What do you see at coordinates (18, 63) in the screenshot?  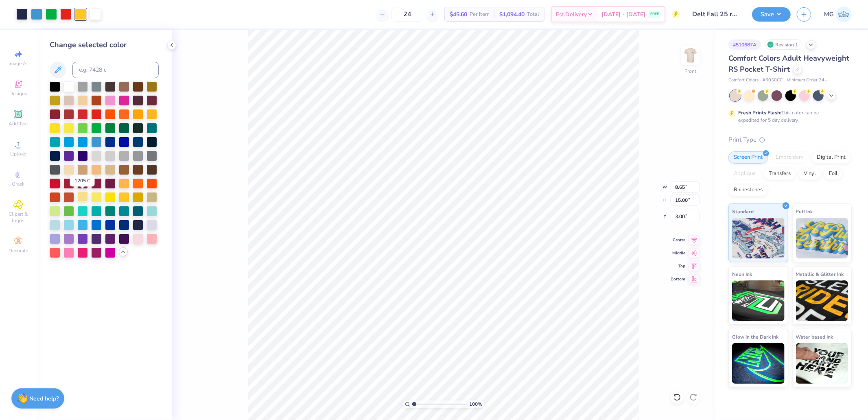 I see `span: Image AI` at bounding box center [18, 63].